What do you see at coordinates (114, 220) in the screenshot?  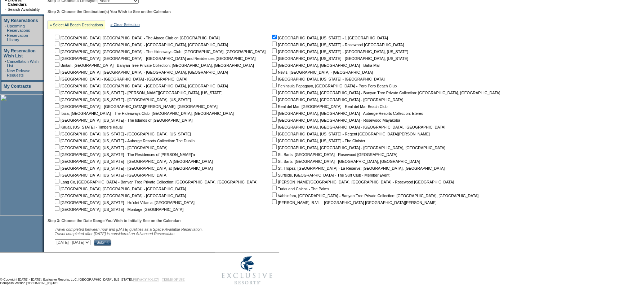 I see `b: Step 3: Choose the Date Range You Wish to Initially See on the Calendar:` at bounding box center [114, 220].